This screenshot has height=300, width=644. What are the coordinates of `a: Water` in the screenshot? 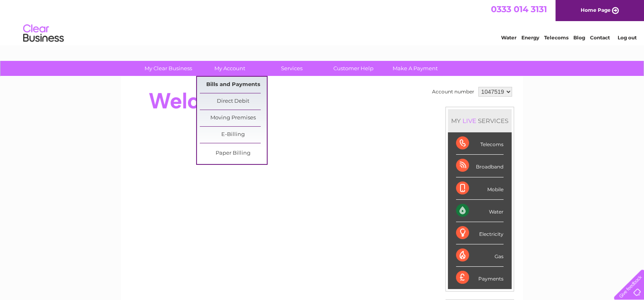 It's located at (509, 37).